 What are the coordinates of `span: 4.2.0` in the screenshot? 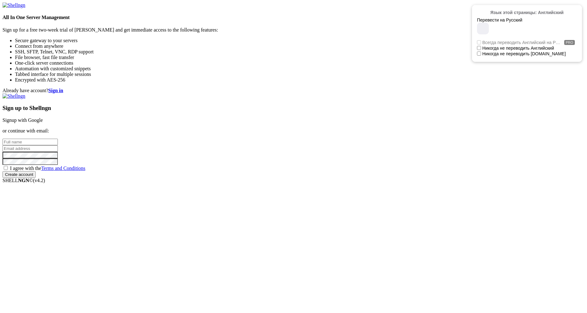 It's located at (39, 180).